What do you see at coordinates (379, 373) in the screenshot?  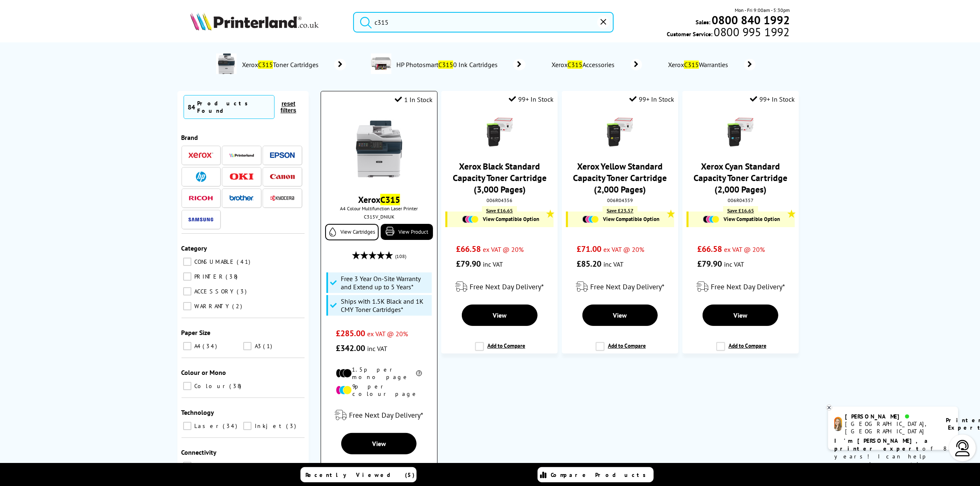 I see `li: 1.5p per mono page` at bounding box center [379, 373].